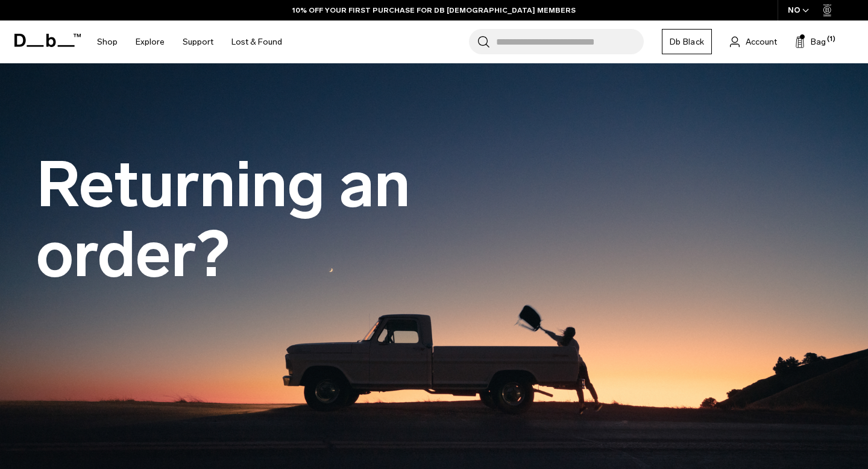 This screenshot has height=469, width=868. Describe the element at coordinates (308, 220) in the screenshot. I see `h1: Returning an order?` at that location.